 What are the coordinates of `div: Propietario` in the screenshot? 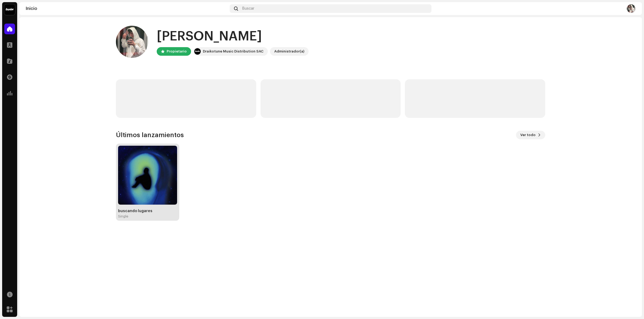 It's located at (177, 52).